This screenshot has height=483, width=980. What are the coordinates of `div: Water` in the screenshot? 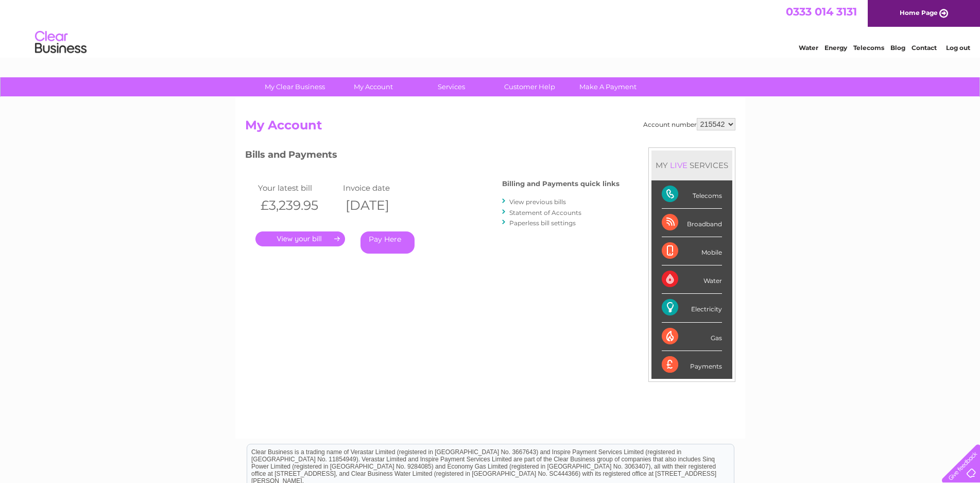 It's located at (692, 279).